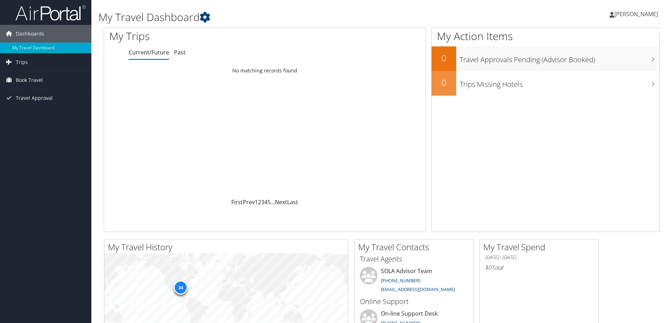 This screenshot has height=323, width=672. I want to click on a: 2, so click(259, 202).